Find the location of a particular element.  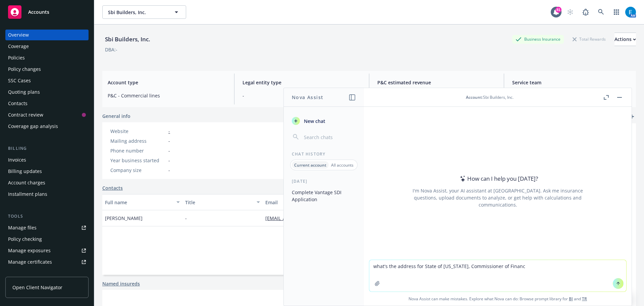

div: Sbi Builders, Inc. is located at coordinates (128, 39).